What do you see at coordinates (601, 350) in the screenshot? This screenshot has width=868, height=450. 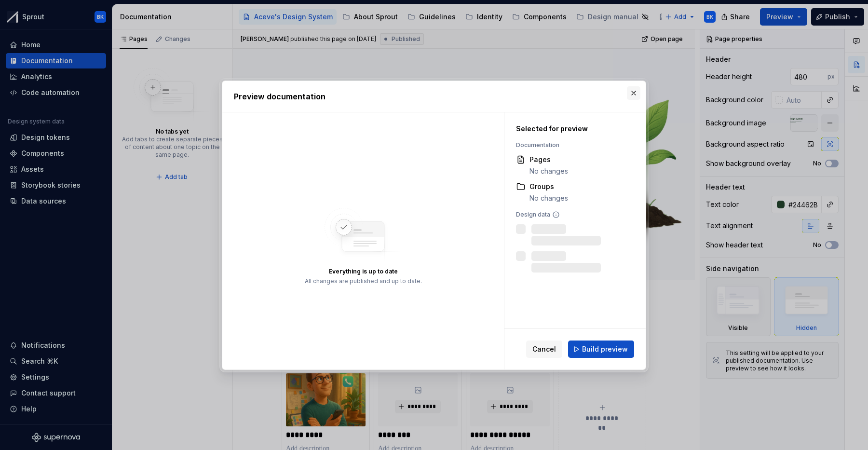 I see `button: Build preview` at bounding box center [601, 350].